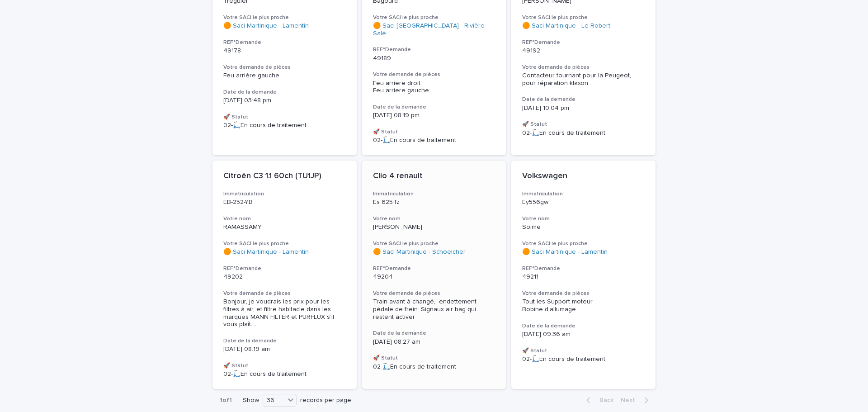  Describe the element at coordinates (325, 400) in the screenshot. I see `p: records per page` at that location.